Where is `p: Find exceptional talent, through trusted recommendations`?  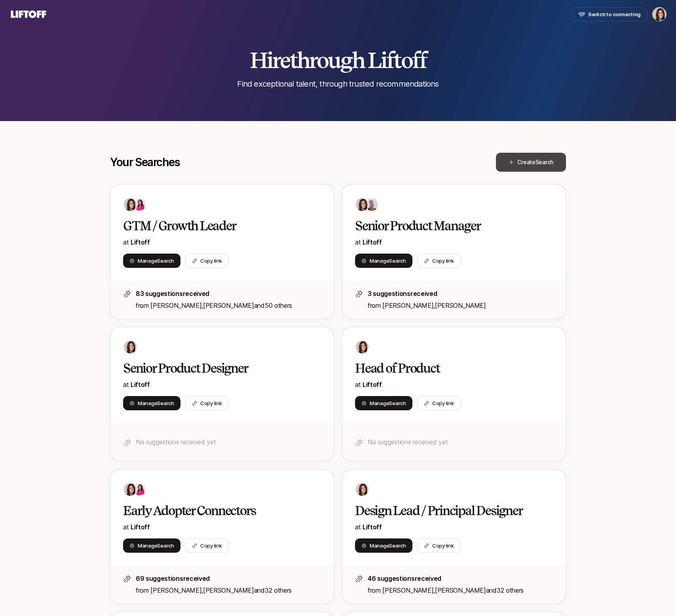 p: Find exceptional talent, through trusted recommendations is located at coordinates (338, 84).